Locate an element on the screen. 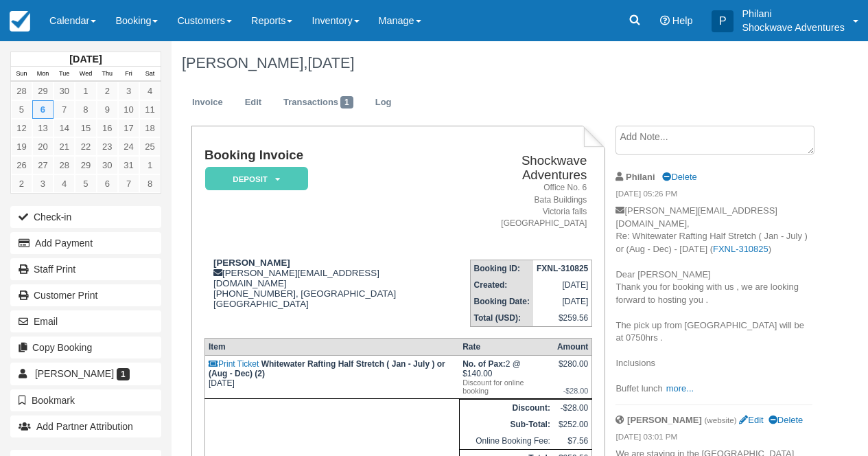  strong: Philani is located at coordinates (640, 176).